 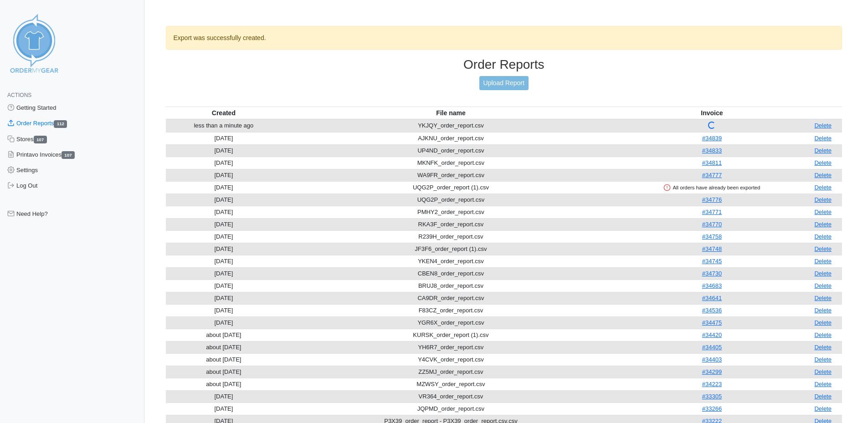 What do you see at coordinates (711, 138) in the screenshot?
I see `a: #34839` at bounding box center [711, 138].